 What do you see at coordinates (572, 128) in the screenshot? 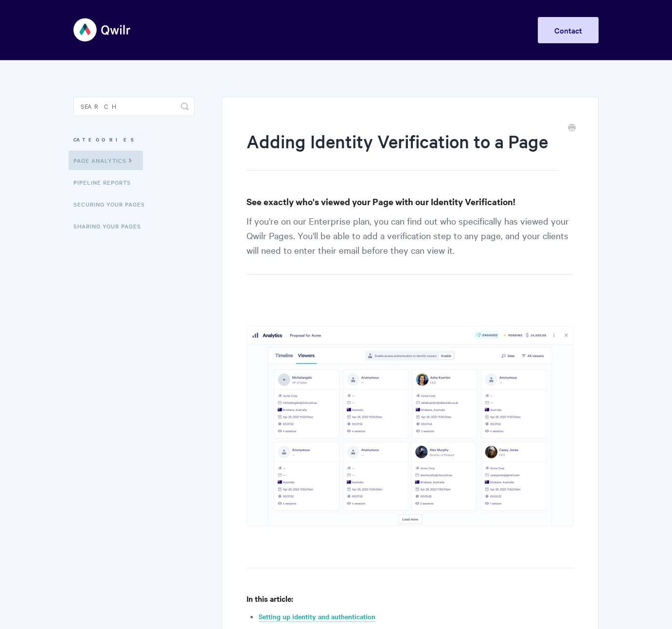
I see `a: Print this Article` at bounding box center [572, 128].